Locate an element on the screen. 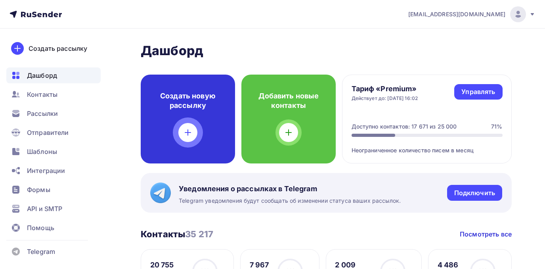 The height and width of the screenshot is (269, 545). div: 71% is located at coordinates (497, 127).